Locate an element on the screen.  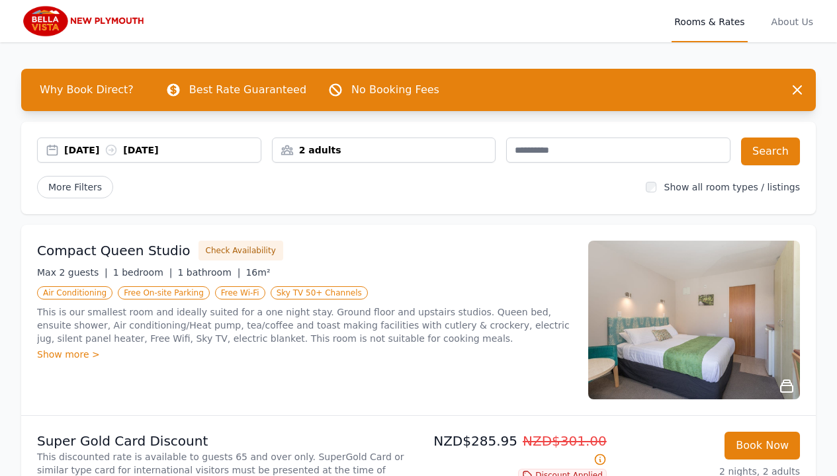
span: Free Wi-Fi is located at coordinates (240, 293).